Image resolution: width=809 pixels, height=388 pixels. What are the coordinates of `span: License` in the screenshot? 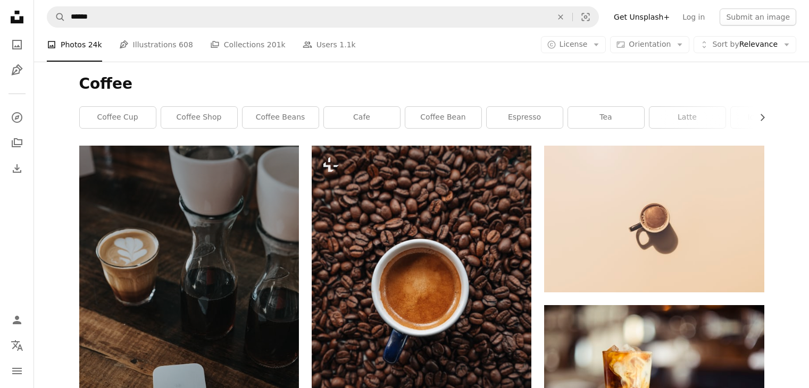 It's located at (573, 44).